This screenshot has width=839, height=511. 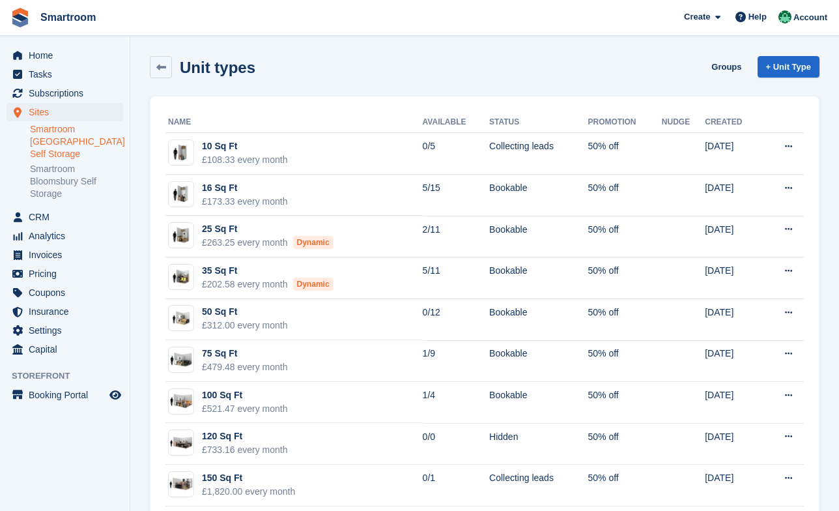 What do you see at coordinates (245, 450) in the screenshot?
I see `div: £733.16 every month` at bounding box center [245, 450].